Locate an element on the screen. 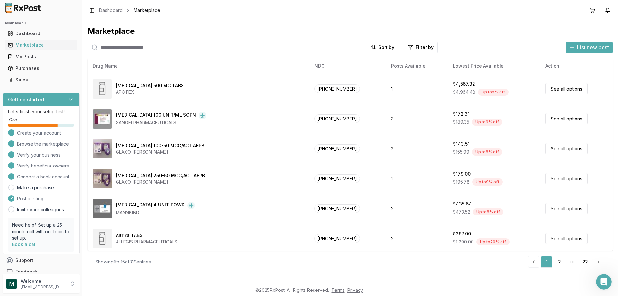 The height and width of the screenshot is (296, 618). div: Purchases is located at coordinates (41, 68).